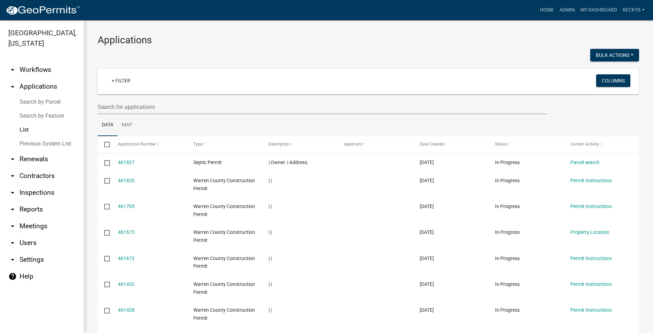 This screenshot has height=333, width=653. What do you see at coordinates (121, 81) in the screenshot?
I see `a: + Filter` at bounding box center [121, 81].